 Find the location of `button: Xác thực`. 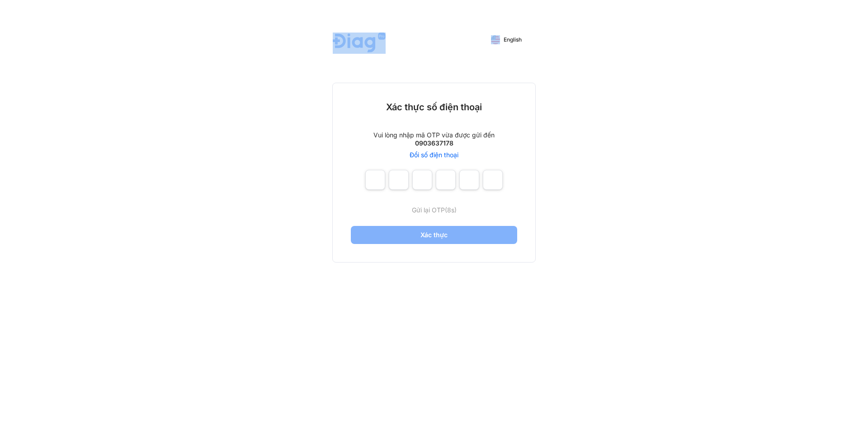

button: Xác thực is located at coordinates (434, 235).